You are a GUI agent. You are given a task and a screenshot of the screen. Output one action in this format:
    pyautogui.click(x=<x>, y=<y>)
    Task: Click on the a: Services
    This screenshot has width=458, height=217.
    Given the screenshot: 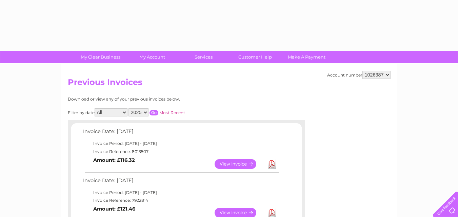 What is the action you would take?
    pyautogui.click(x=203, y=57)
    